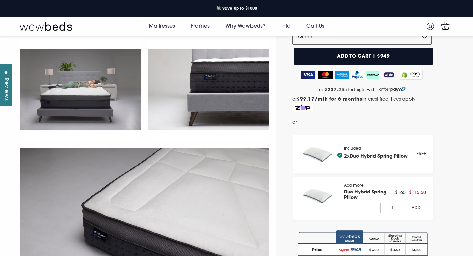  What do you see at coordinates (330, 99) in the screenshot?
I see `strong: $99.17/mth for 6 months` at bounding box center [330, 99].